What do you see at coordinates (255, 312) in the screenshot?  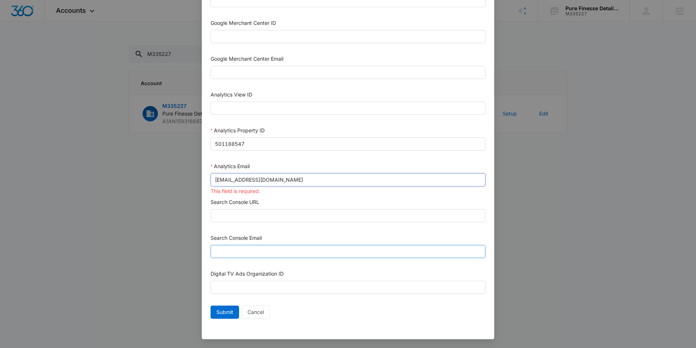 I see `button: Cancel` at bounding box center [255, 312].